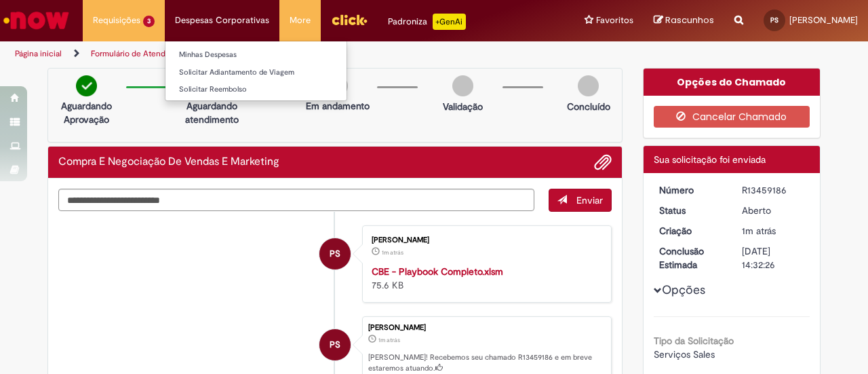 The image size is (868, 374). I want to click on a: Minhas Despesas, so click(256, 55).